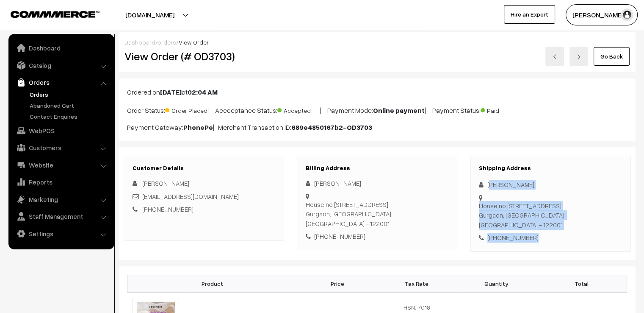 This screenshot has height=313, width=644. What do you see at coordinates (55, 14) in the screenshot?
I see `img: COMMMERCE` at bounding box center [55, 14].